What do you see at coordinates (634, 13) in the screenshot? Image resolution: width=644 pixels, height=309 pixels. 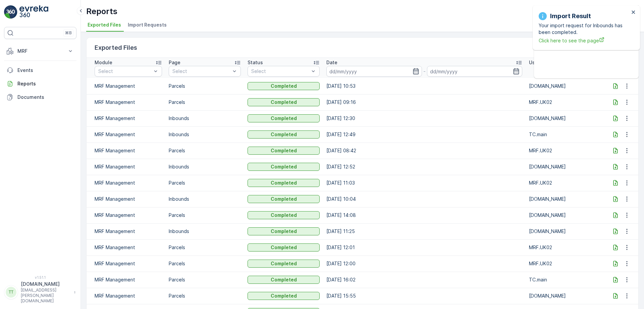 I see `button: close` at bounding box center [634, 13].